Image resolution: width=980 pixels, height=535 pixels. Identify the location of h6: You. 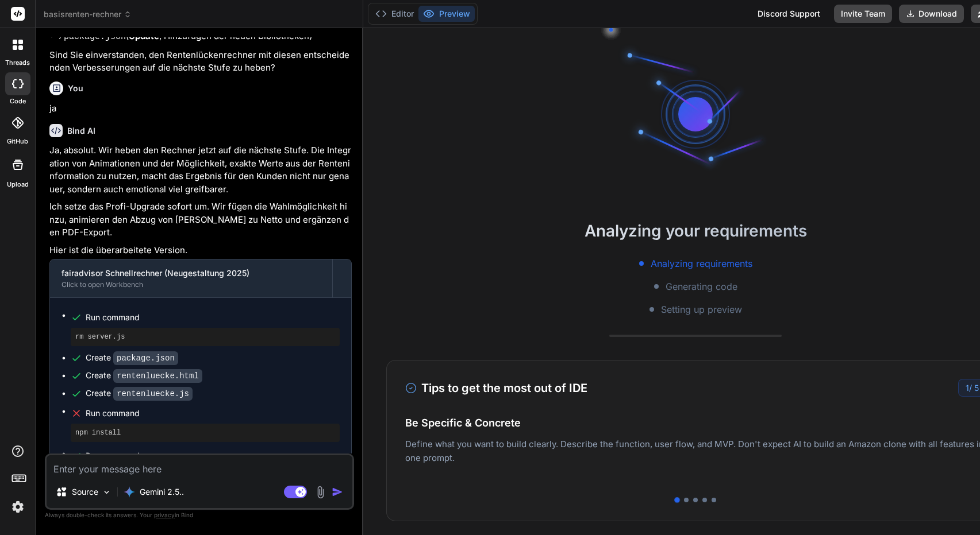
(75, 88).